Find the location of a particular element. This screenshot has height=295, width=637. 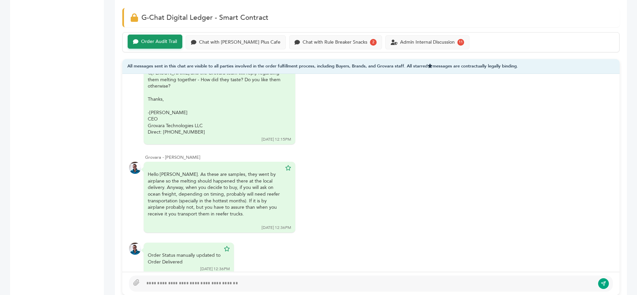

div: CEO is located at coordinates (215, 119).